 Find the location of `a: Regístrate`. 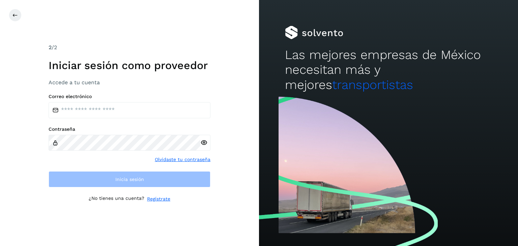

a: Regístrate is located at coordinates (158, 199).